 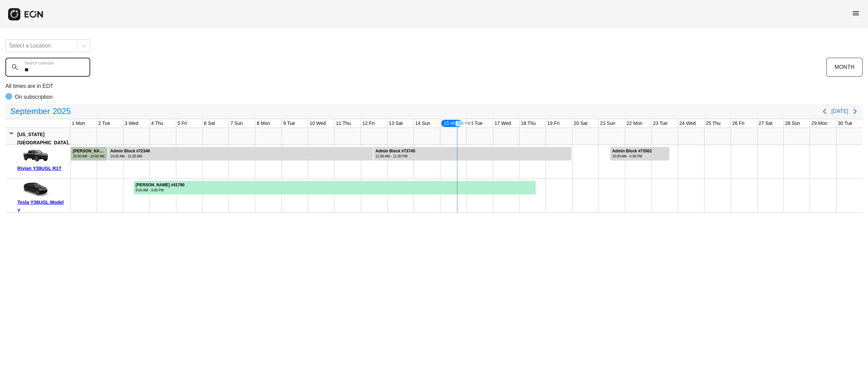 What do you see at coordinates (825, 111) in the screenshot?
I see `button: Previous page` at bounding box center [825, 111].